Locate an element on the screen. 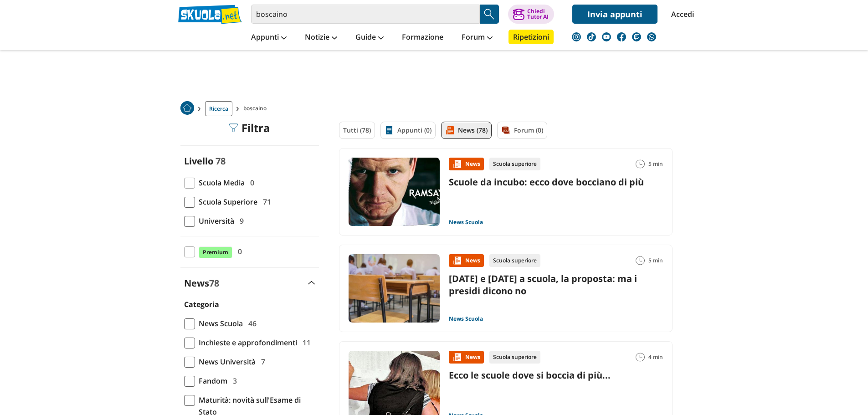  img: Apri e chiudi sezione is located at coordinates (312, 283).